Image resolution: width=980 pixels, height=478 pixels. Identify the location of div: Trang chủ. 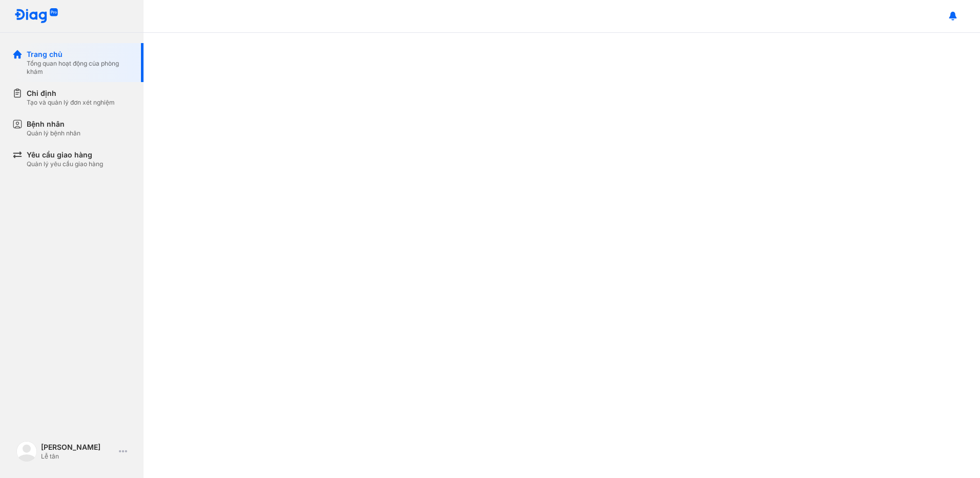
(79, 54).